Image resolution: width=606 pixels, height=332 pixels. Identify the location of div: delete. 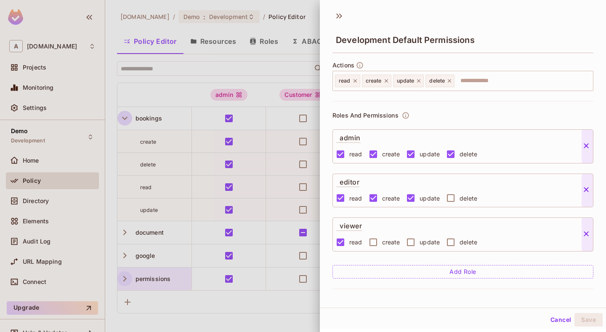
(440, 81).